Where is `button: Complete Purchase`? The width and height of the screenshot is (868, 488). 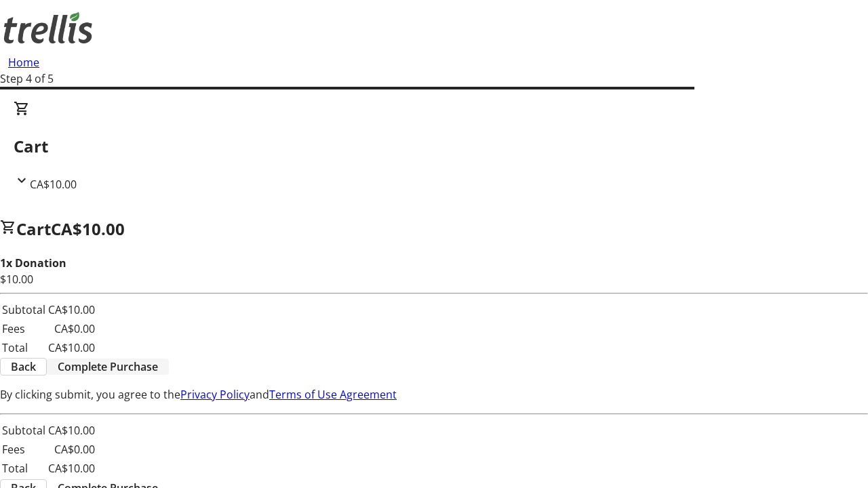
button: Complete Purchase is located at coordinates (108, 366).